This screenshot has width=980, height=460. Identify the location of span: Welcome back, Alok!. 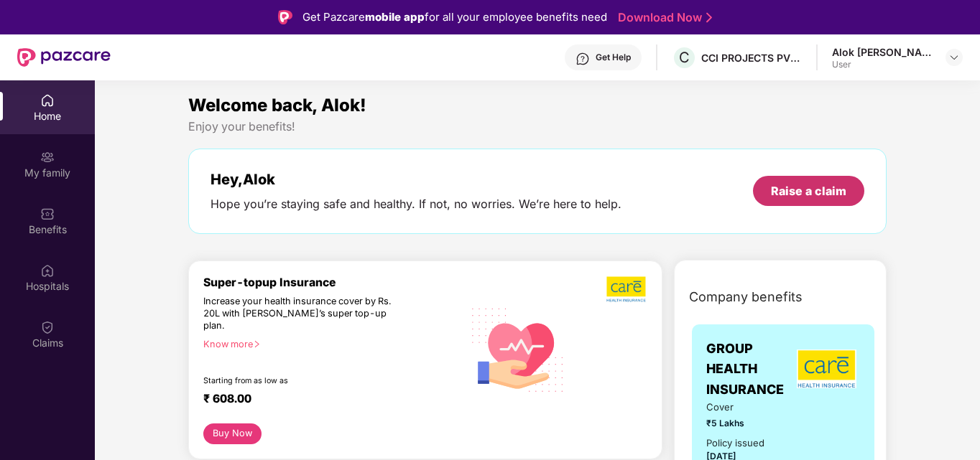
(278, 105).